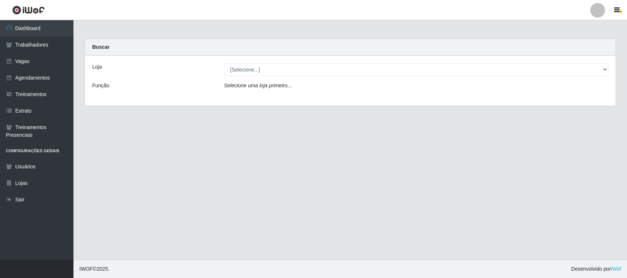 Image resolution: width=627 pixels, height=278 pixels. What do you see at coordinates (596, 269) in the screenshot?
I see `span: Desenvolvido por` at bounding box center [596, 269].